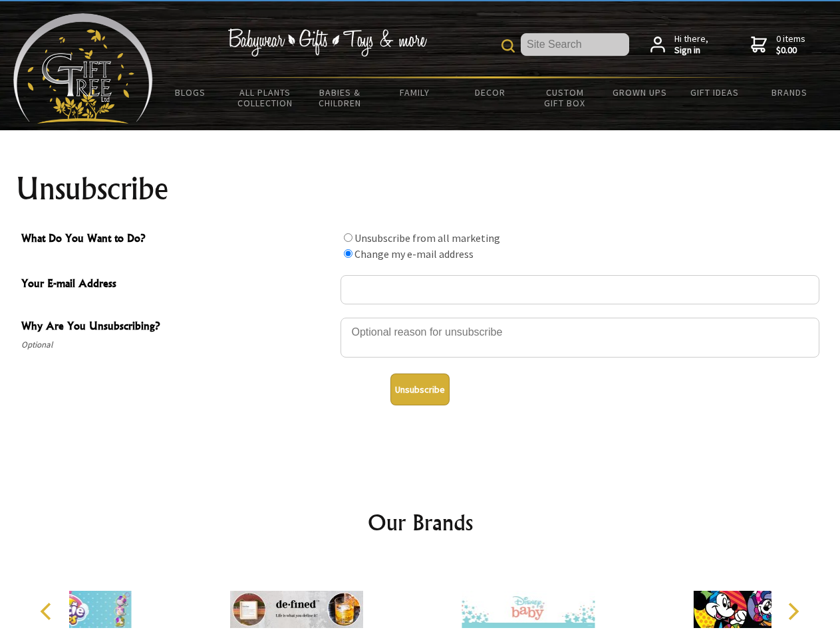 The width and height of the screenshot is (840, 638). What do you see at coordinates (177, 285) in the screenshot?
I see `span: Your E-mail Address` at bounding box center [177, 285].